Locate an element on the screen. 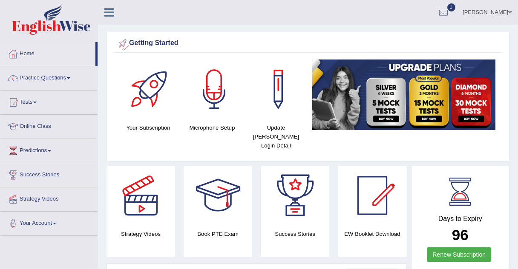  a: Strategy Videos is located at coordinates (49, 198).